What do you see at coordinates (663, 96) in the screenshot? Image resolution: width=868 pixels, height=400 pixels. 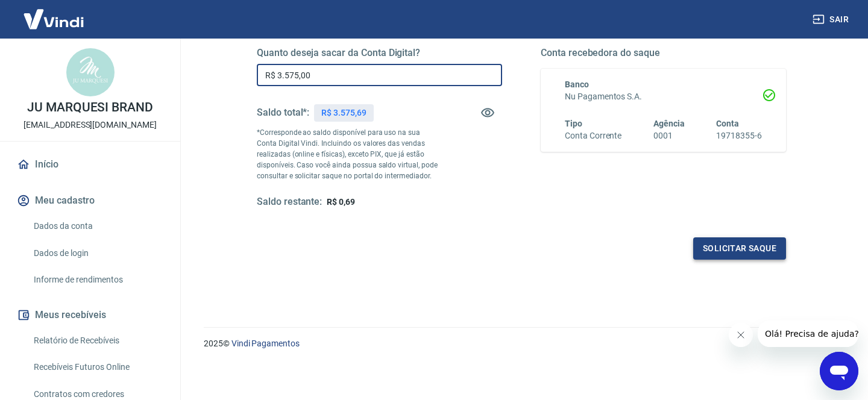 I see `h6: Nu Pagamentos S.A.` at bounding box center [663, 96].